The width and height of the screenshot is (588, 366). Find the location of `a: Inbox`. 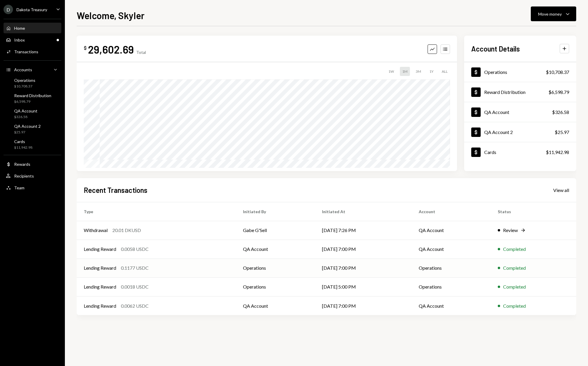

a: Inbox is located at coordinates (32, 40).